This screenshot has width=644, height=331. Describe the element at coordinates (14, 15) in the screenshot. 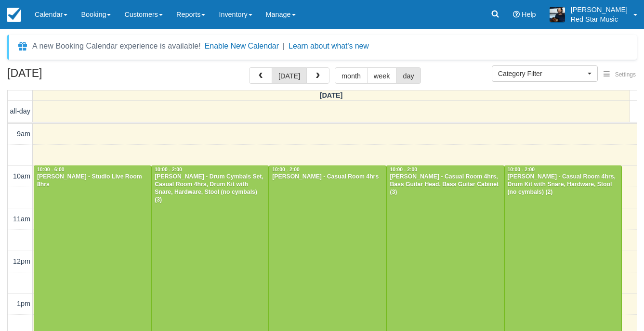

I see `img: checkfront-main-nav-mini-logo.png` at that location.